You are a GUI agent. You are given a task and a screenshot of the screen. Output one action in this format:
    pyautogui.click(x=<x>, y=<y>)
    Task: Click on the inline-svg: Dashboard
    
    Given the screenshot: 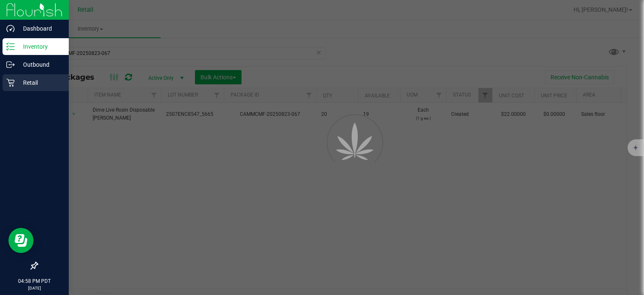 What is the action you would take?
    pyautogui.click(x=11, y=28)
    